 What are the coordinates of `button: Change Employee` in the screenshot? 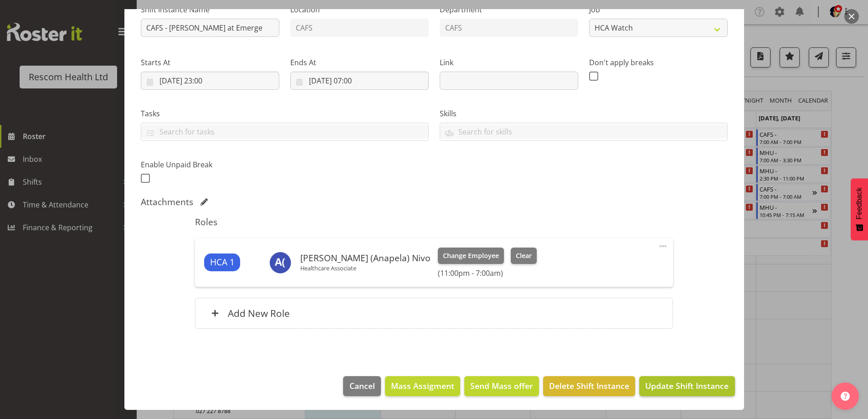 It's located at (471, 256).